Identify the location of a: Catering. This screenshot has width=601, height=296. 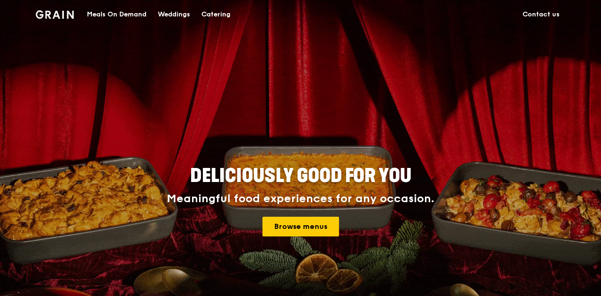
(216, 15).